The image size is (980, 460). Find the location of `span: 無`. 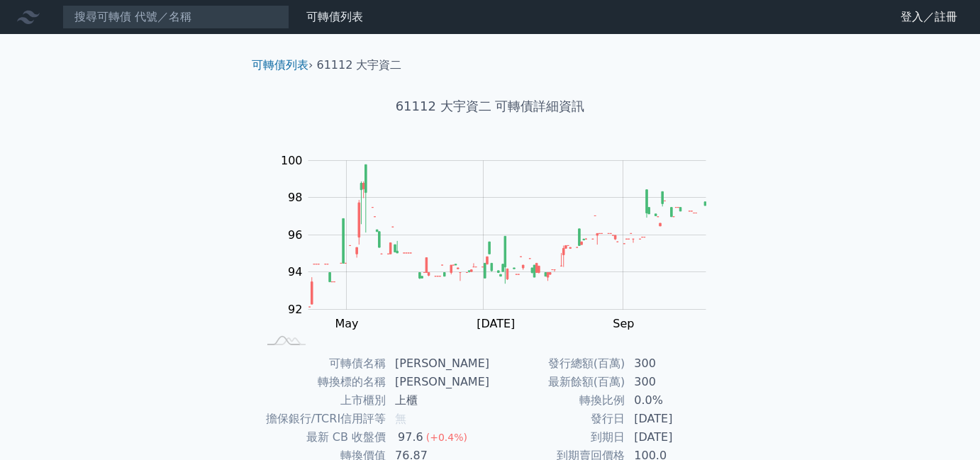

span: 無 is located at coordinates (400, 418).